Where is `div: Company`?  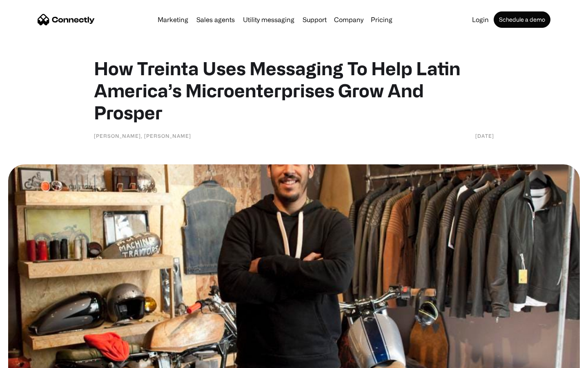 div: Company is located at coordinates (349, 20).